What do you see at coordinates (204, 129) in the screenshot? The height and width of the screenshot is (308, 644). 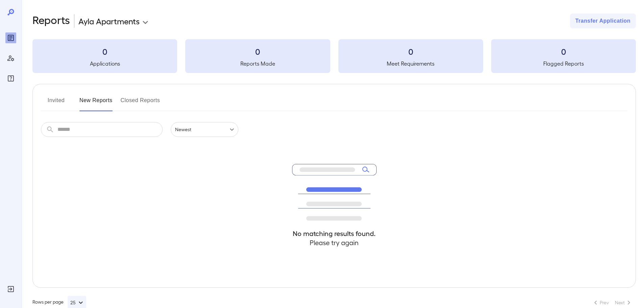 I see `div: Newest` at bounding box center [204, 129].